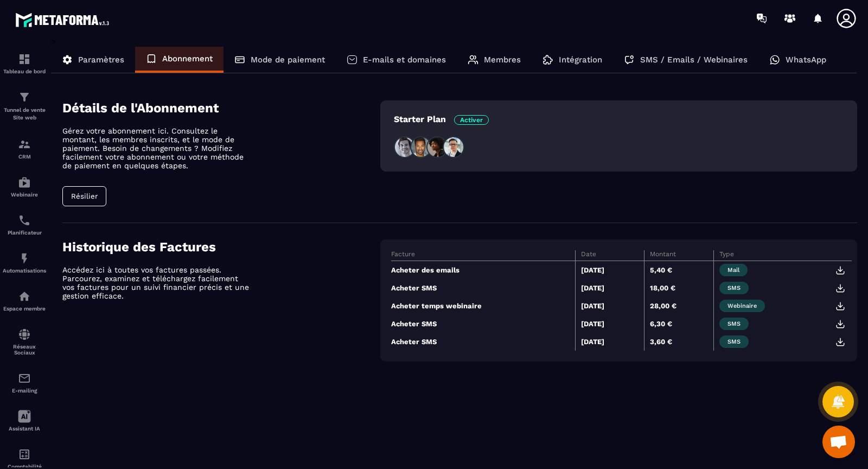  What do you see at coordinates (157, 148) in the screenshot?
I see `p: Gérez votre abonnement ici. Consultez le montant, les membres inscrits, et le mode de paiement. B...` at bounding box center [157, 148].